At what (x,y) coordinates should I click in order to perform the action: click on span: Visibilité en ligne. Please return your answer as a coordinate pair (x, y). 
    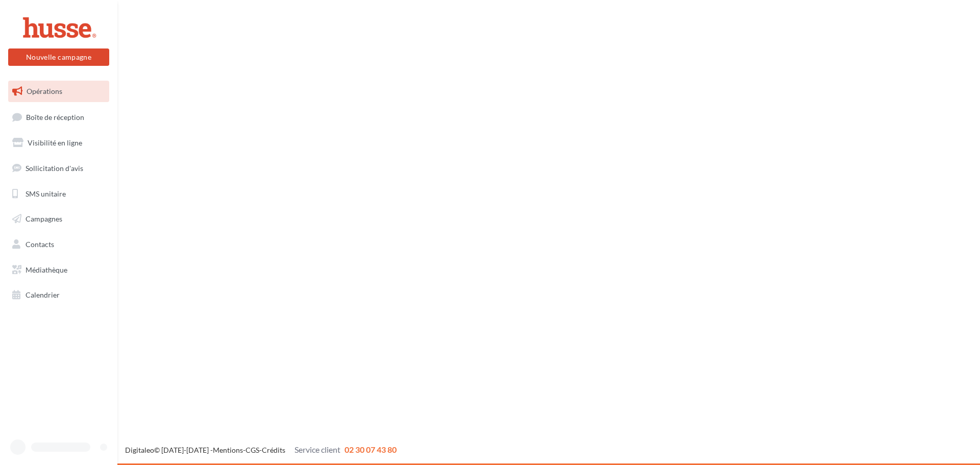
    Looking at the image, I should click on (55, 143).